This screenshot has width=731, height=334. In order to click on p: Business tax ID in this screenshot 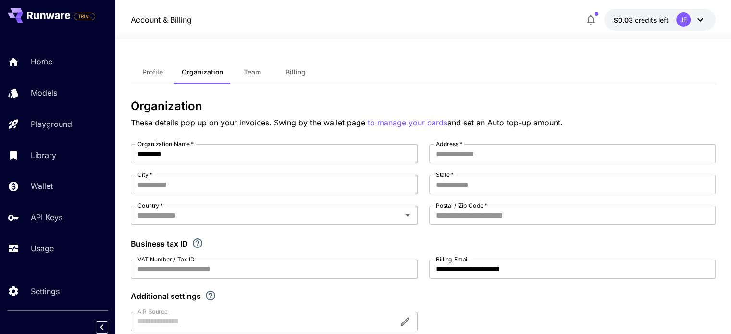, I will do `click(159, 244)`.